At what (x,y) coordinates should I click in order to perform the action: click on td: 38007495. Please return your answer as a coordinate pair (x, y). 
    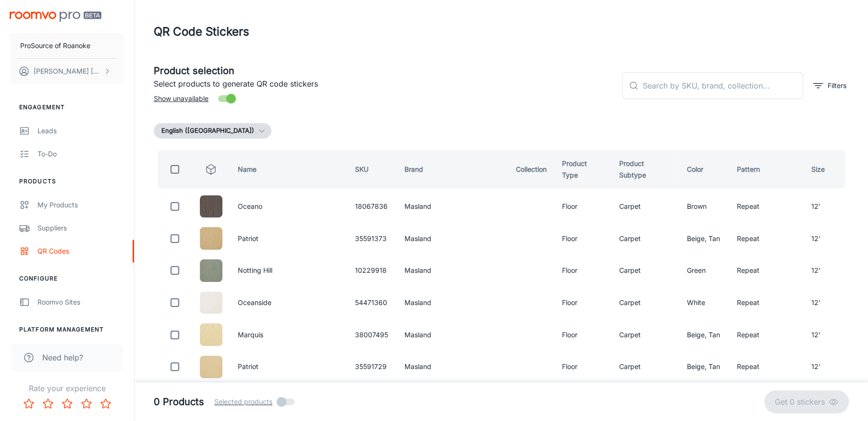
    Looking at the image, I should click on (372, 334).